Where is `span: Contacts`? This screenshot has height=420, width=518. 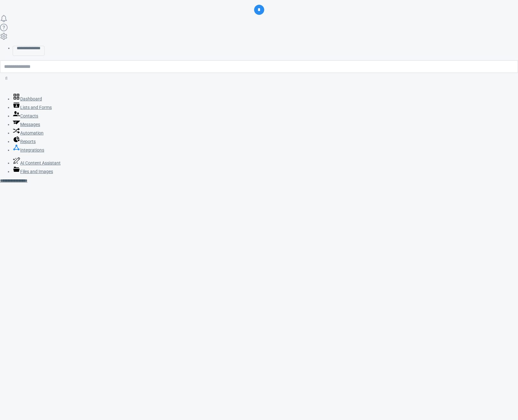 span: Contacts is located at coordinates (29, 116).